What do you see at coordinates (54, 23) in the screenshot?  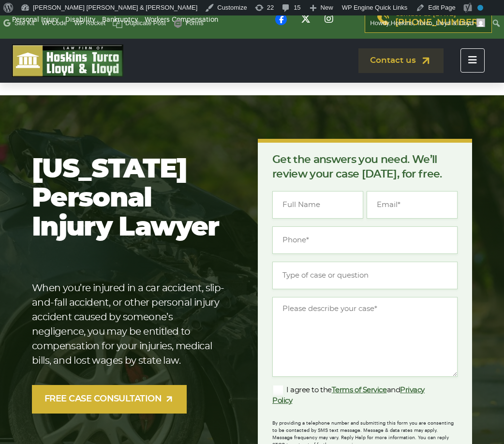 I see `a: WPCode` at bounding box center [54, 23].